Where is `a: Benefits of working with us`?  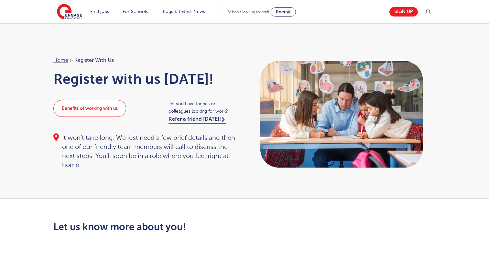
a: Benefits of working with us is located at coordinates (90, 108).